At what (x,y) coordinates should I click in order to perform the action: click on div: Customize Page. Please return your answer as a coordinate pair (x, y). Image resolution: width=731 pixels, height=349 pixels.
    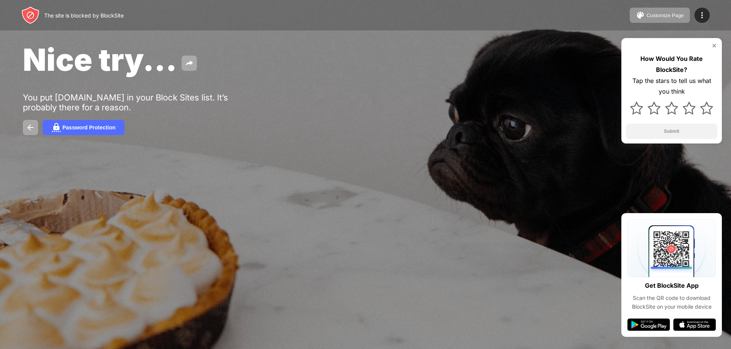
    Looking at the image, I should click on (665, 15).